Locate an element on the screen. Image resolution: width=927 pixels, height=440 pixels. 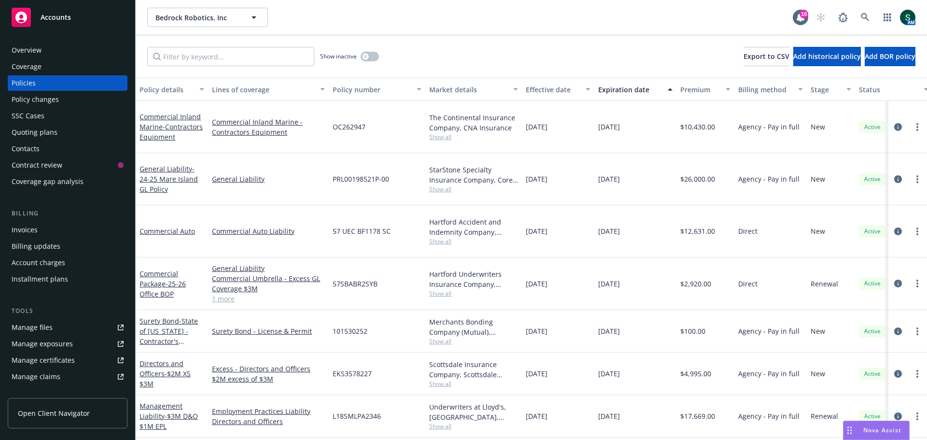
a: Commercial Inland Marine is located at coordinates (171, 127).